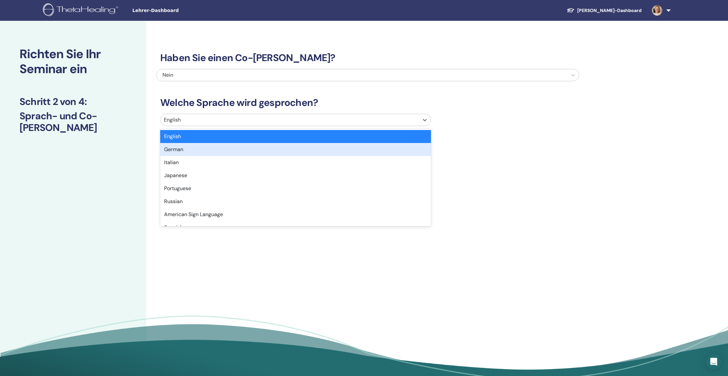  Describe the element at coordinates (296, 189) in the screenshot. I see `div: Portuguese` at that location.